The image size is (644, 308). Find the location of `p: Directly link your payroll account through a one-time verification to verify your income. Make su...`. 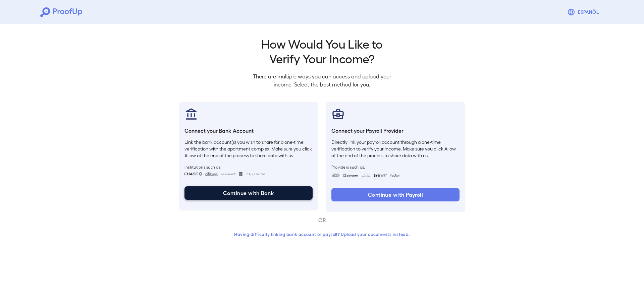

p: Directly link your payroll account through a one-time verification to verify your income. Make su... is located at coordinates (396, 149).